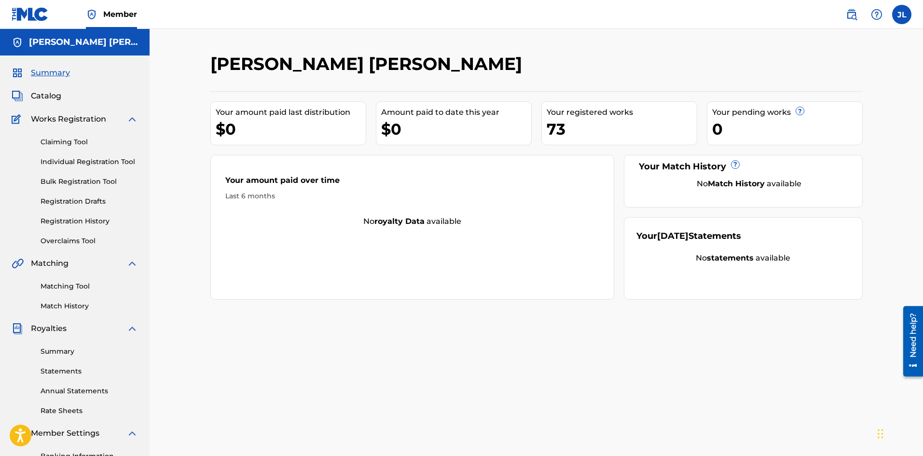 This screenshot has width=923, height=456. Describe the element at coordinates (898, 433) in the screenshot. I see `div: Widget de chat` at that location.